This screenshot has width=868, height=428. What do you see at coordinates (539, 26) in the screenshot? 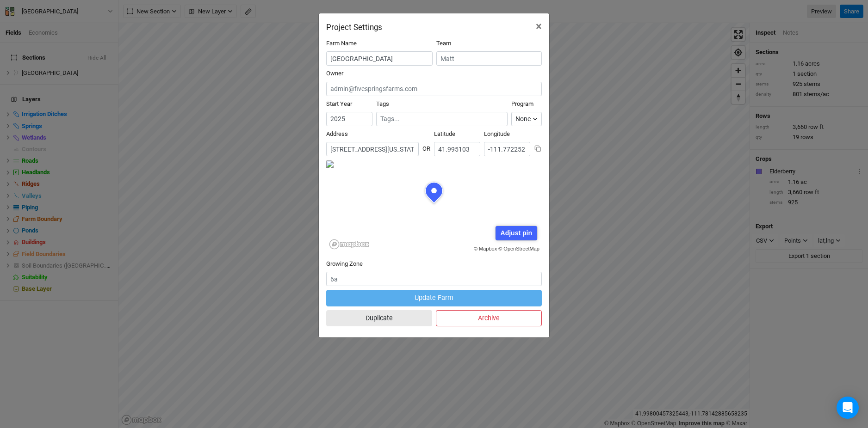
I see `button: Close` at bounding box center [539, 26].